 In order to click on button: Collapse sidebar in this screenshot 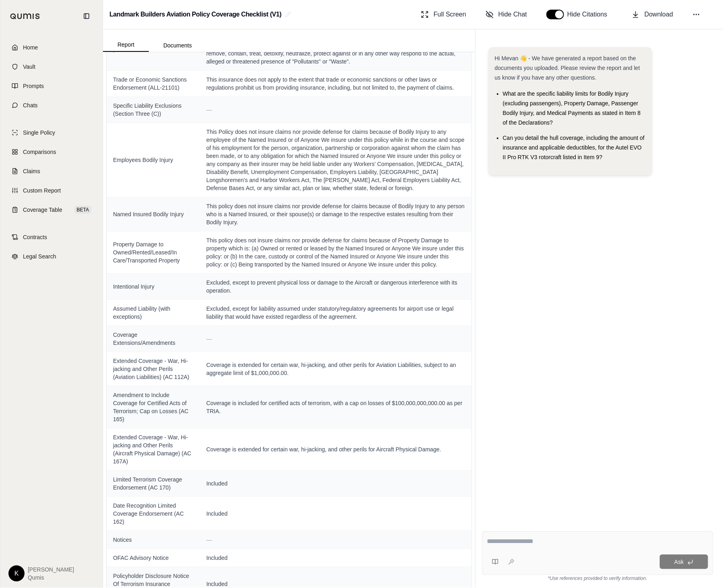, I will do `click(86, 16)`.